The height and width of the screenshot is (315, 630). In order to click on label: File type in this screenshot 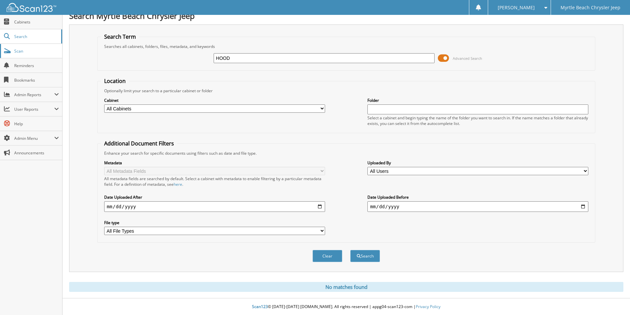, I will do `click(215, 223)`.